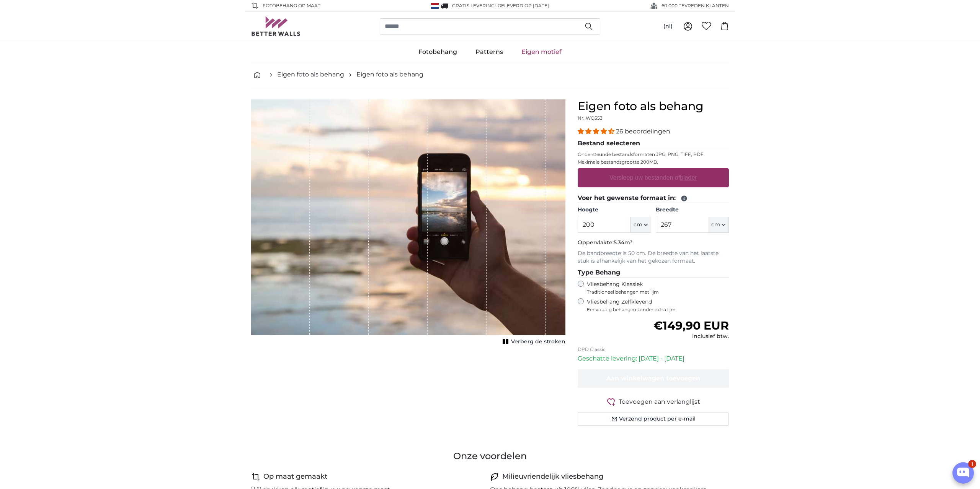 The height and width of the screenshot is (489, 980). What do you see at coordinates (408, 223) in the screenshot?
I see `div: 1 of 1` at bounding box center [408, 223].